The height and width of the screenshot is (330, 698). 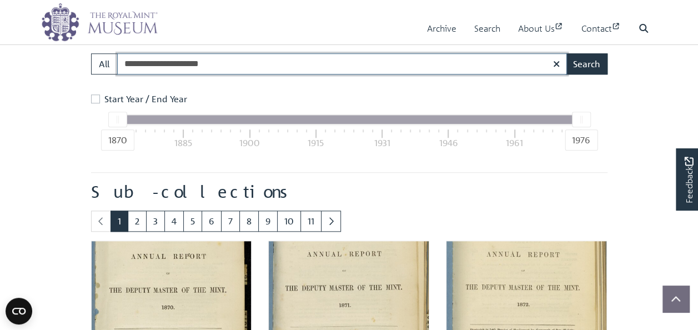 What do you see at coordinates (676, 299) in the screenshot?
I see `button: Scroll to top` at bounding box center [676, 299].